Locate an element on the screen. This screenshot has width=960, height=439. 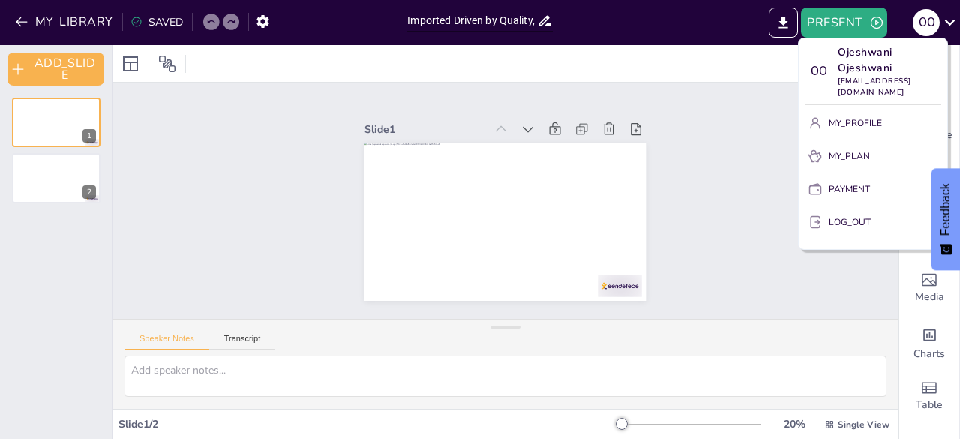
button: PAYMENT is located at coordinates (873, 189).